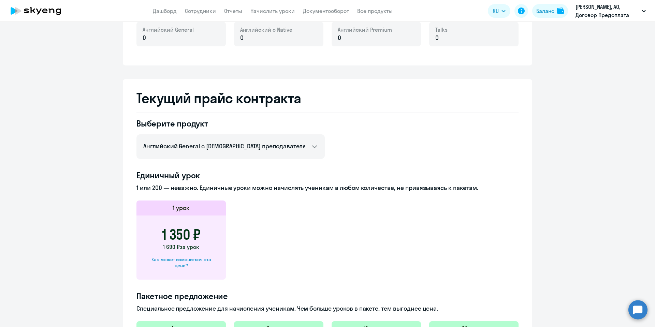 This screenshot has height=327, width=655. Describe the element at coordinates (328, 175) in the screenshot. I see `h4: Единичный урок` at that location.